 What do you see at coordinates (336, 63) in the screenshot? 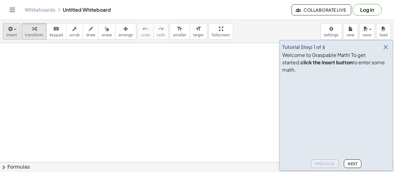
I see `div: Welcome to Graspable Math! To get started, to enter some math.` at bounding box center [336, 63].